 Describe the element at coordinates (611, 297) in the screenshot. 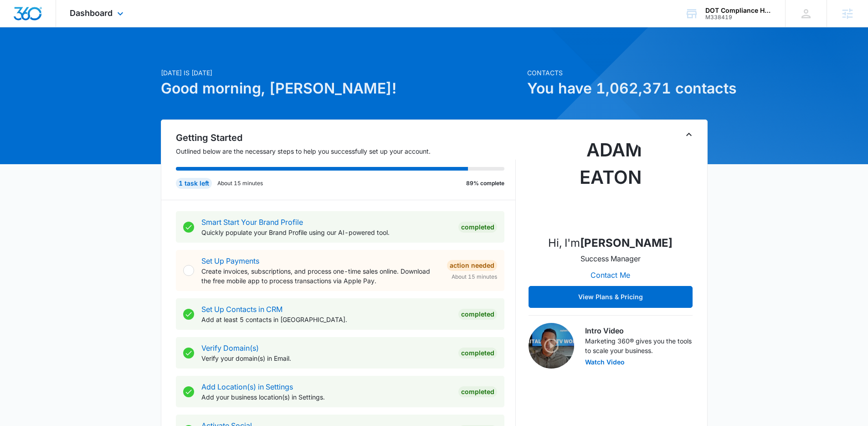

I see `button: View Plans & Pricing` at that location.